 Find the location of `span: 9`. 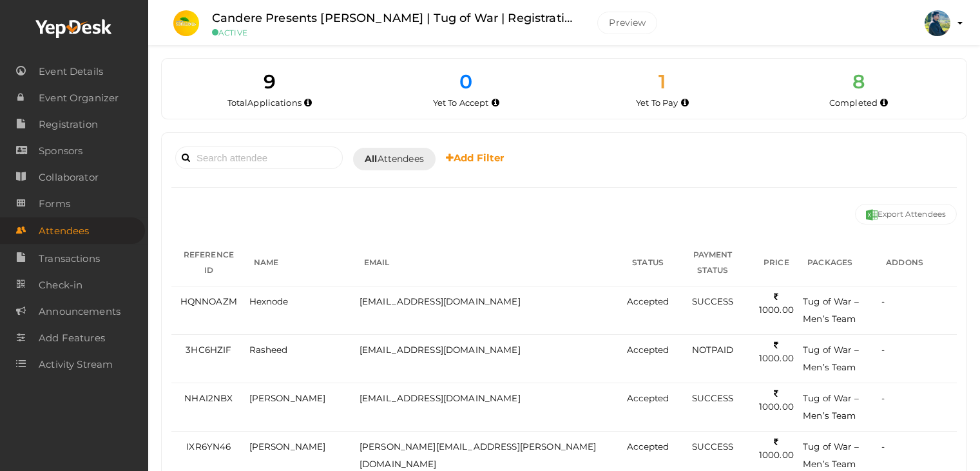

span: 9 is located at coordinates (269, 81).